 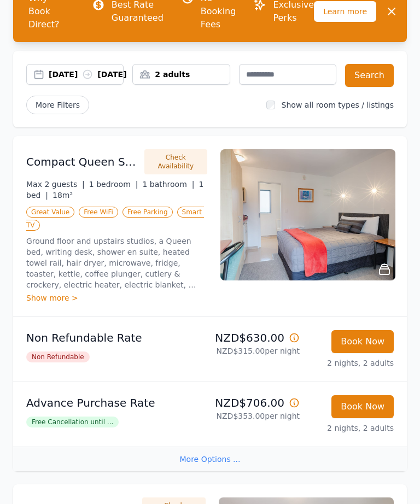 I want to click on div: More Options ..., so click(x=210, y=459).